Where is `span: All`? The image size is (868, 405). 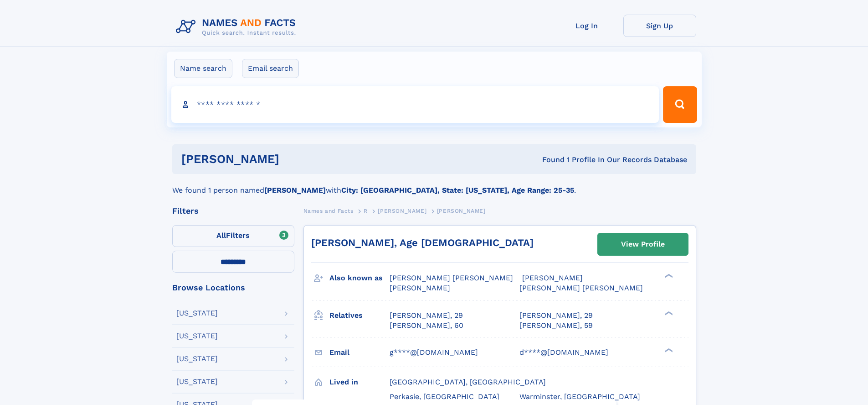
span: All is located at coordinates (221, 235).